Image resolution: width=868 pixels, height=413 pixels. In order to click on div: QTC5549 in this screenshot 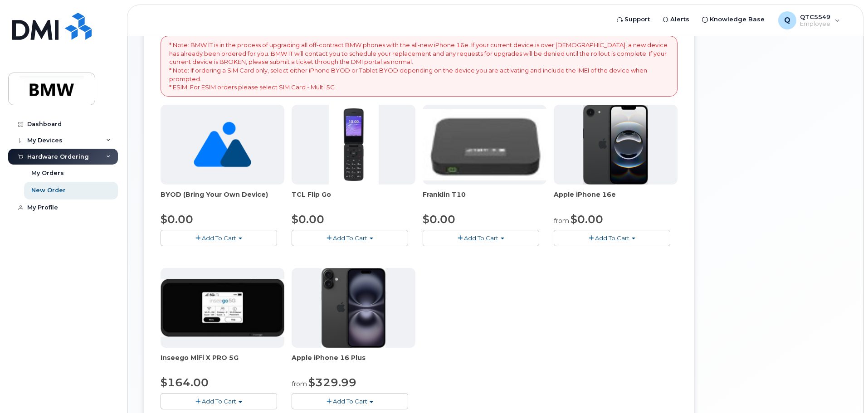, I will do `click(809, 21)`.